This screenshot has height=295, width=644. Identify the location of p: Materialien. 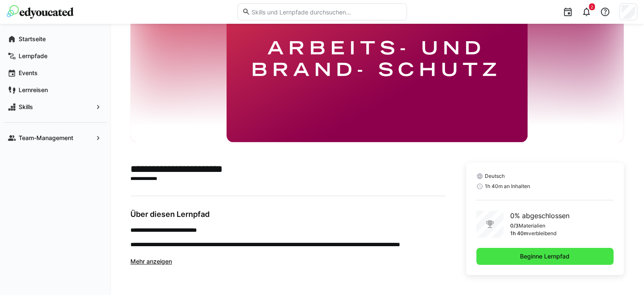
(532, 226).